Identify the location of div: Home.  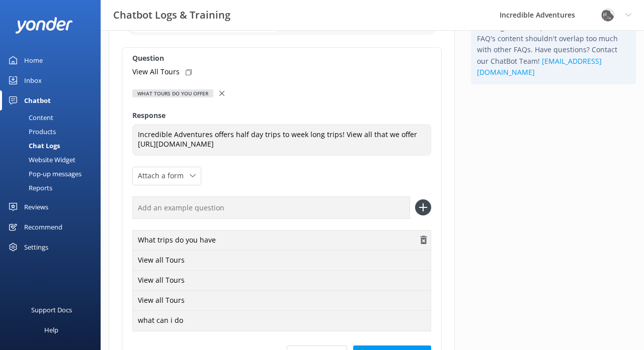
(33, 60).